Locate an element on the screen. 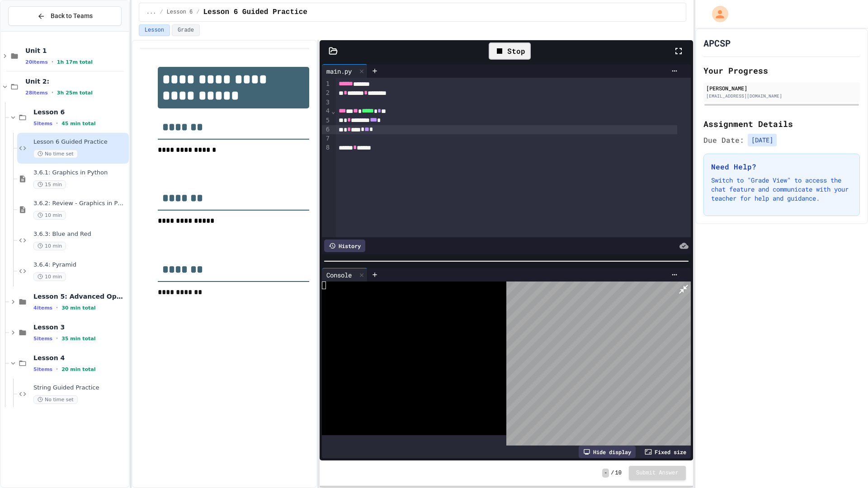 This screenshot has width=868, height=488. button: Submit Answer is located at coordinates (657, 473).